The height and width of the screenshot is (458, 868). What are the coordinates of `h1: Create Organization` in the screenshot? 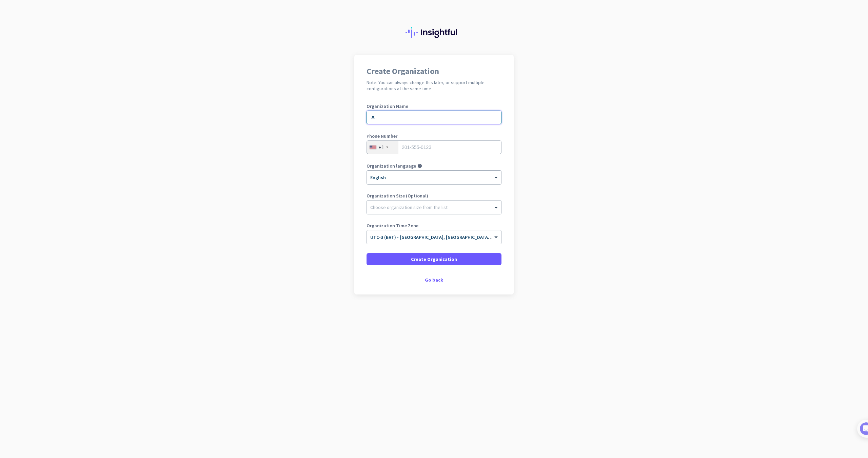 It's located at (434, 71).